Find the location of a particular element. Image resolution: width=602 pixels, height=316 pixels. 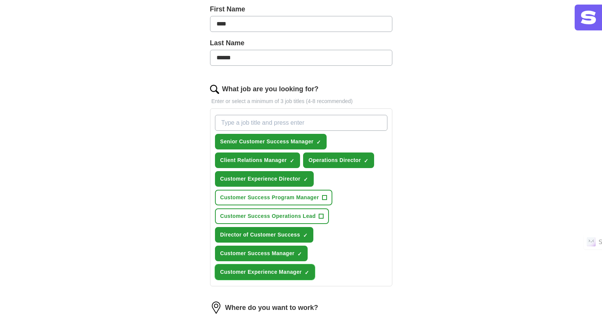

button: Customer Experience Director✓ is located at coordinates (264, 179).